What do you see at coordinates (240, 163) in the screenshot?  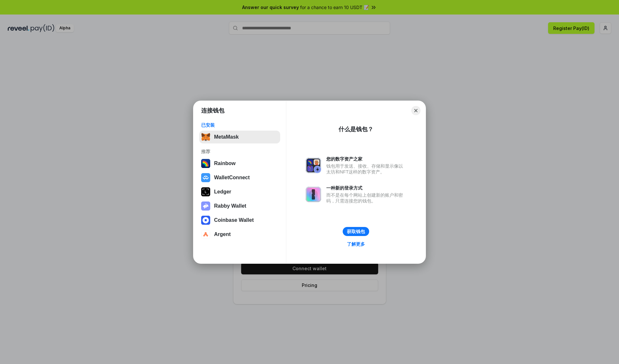 I see `button: Rainbow` at bounding box center [240, 163].